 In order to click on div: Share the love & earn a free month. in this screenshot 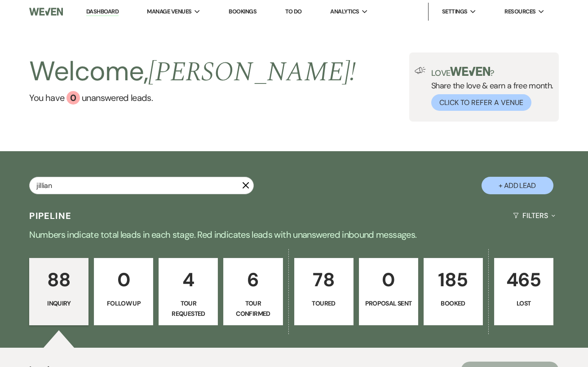, I will do `click(490, 89)`.